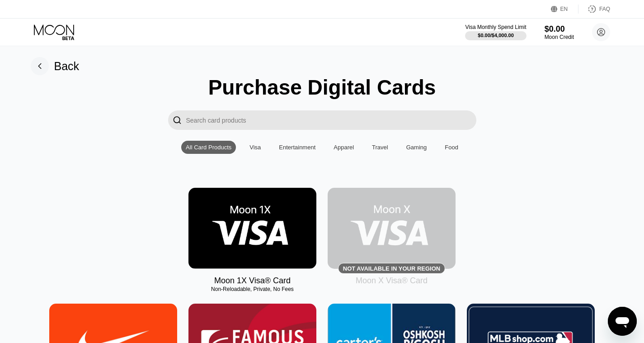 The image size is (644, 343). What do you see at coordinates (559, 37) in the screenshot?
I see `div: Moon Credit` at bounding box center [559, 37].